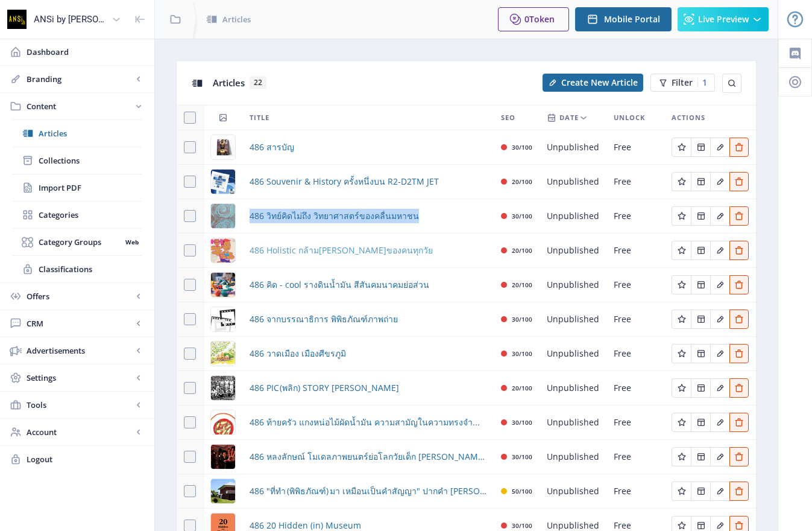 This screenshot has width=812, height=531. Describe the element at coordinates (80, 242) in the screenshot. I see `span: Category Groups` at that location.